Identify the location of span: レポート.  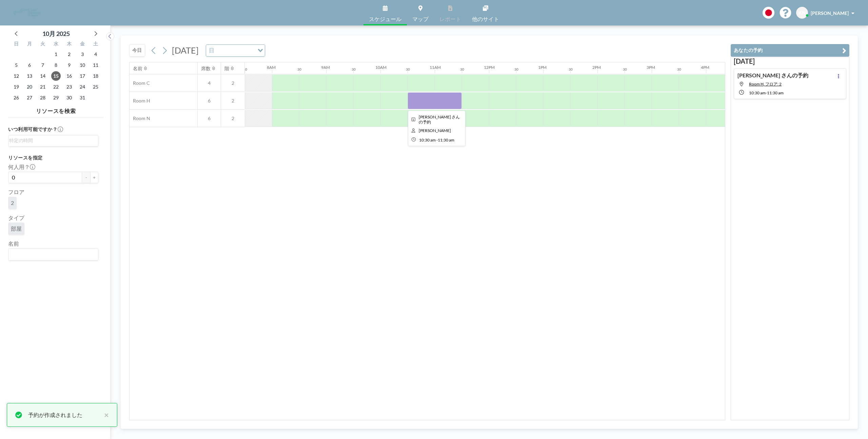
(450, 19).